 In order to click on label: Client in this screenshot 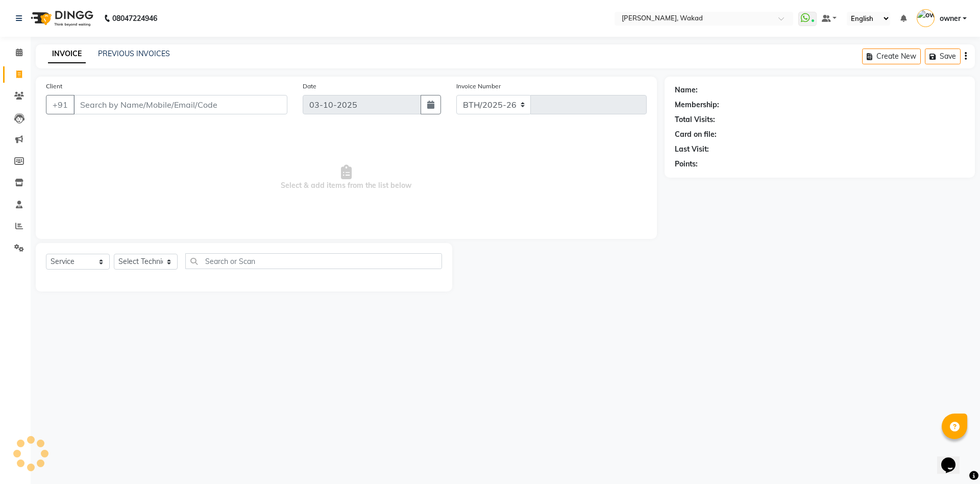, I will do `click(55, 87)`.